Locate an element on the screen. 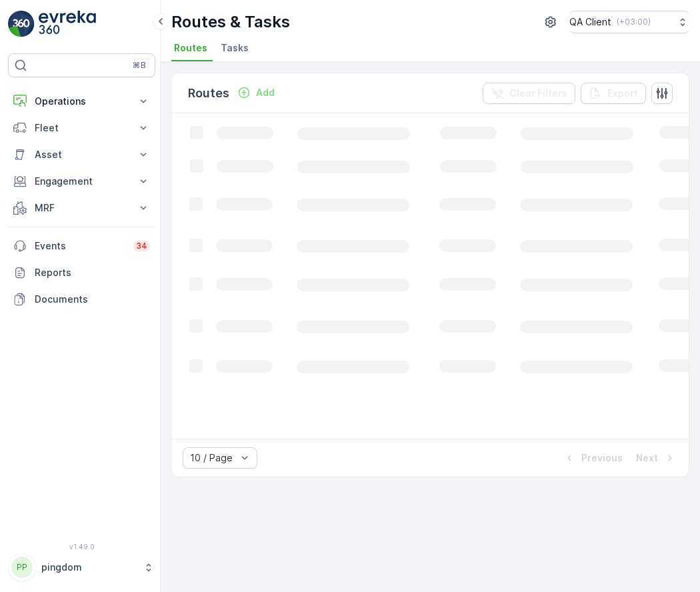 The image size is (700, 592). button: QA Client(+03:00) is located at coordinates (630, 22).